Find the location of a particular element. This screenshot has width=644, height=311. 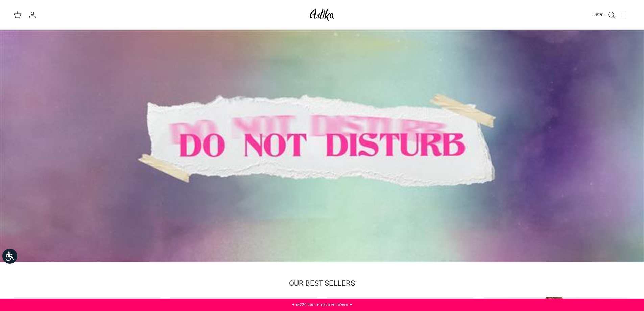

button: Toggle menu is located at coordinates (623, 15).